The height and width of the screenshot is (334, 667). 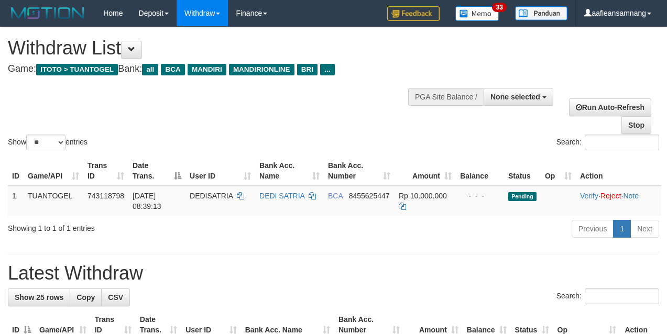 I want to click on span: CSV, so click(x=115, y=298).